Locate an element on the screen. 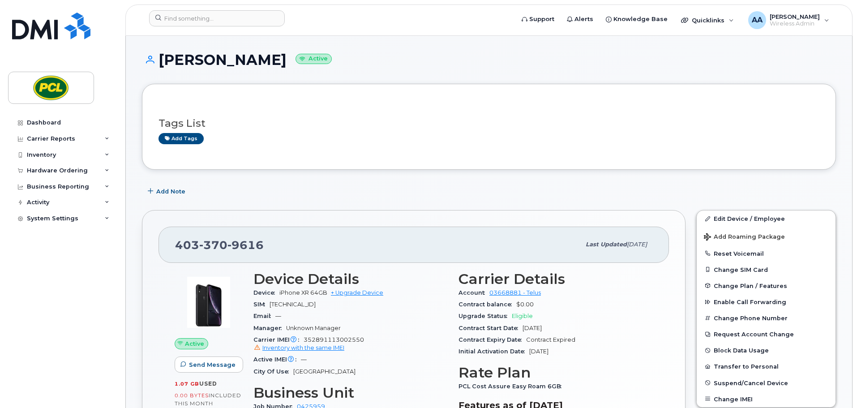 This screenshot has width=857, height=408. span: 1.07 GB is located at coordinates (187, 384).